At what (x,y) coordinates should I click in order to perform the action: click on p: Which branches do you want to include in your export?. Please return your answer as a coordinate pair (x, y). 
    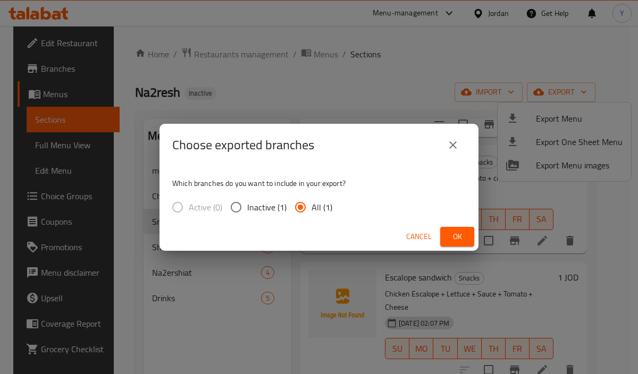
    Looking at the image, I should click on (319, 183).